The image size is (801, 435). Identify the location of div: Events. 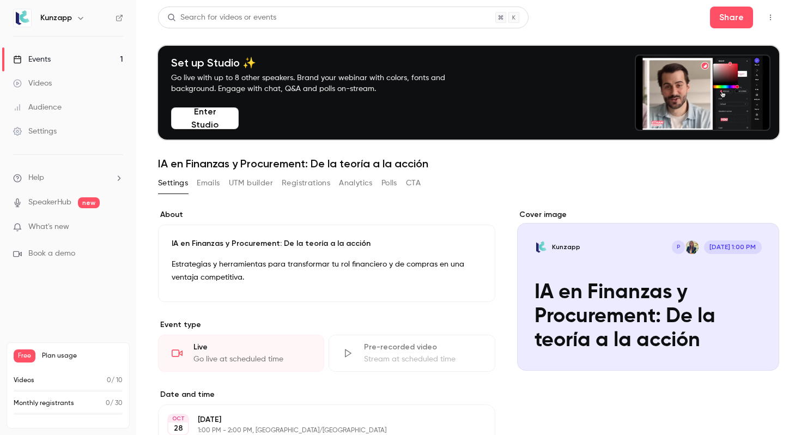
(32, 59).